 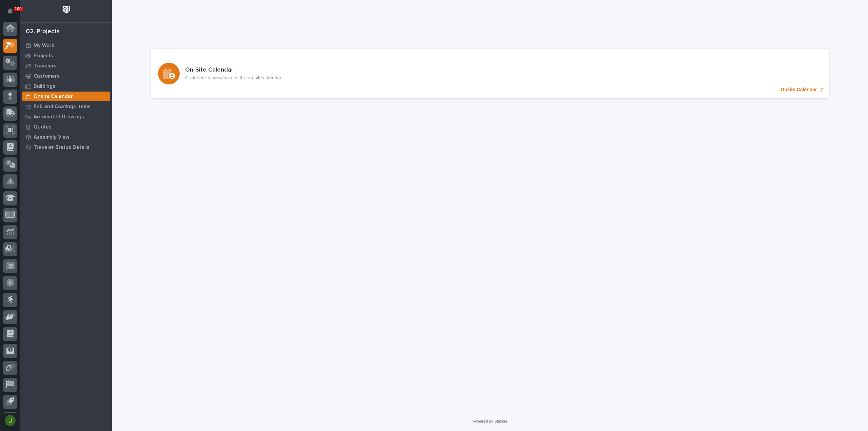 I want to click on a: Customers, so click(x=66, y=76).